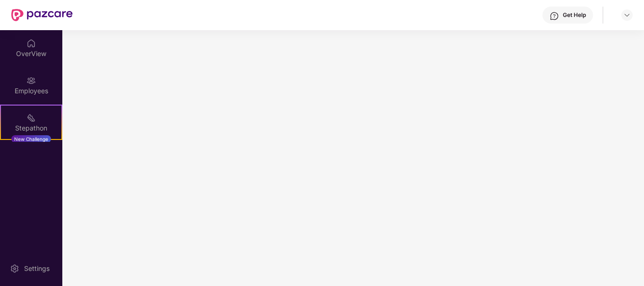 This screenshot has height=286, width=644. I want to click on img: New Pazcare Logo, so click(42, 15).